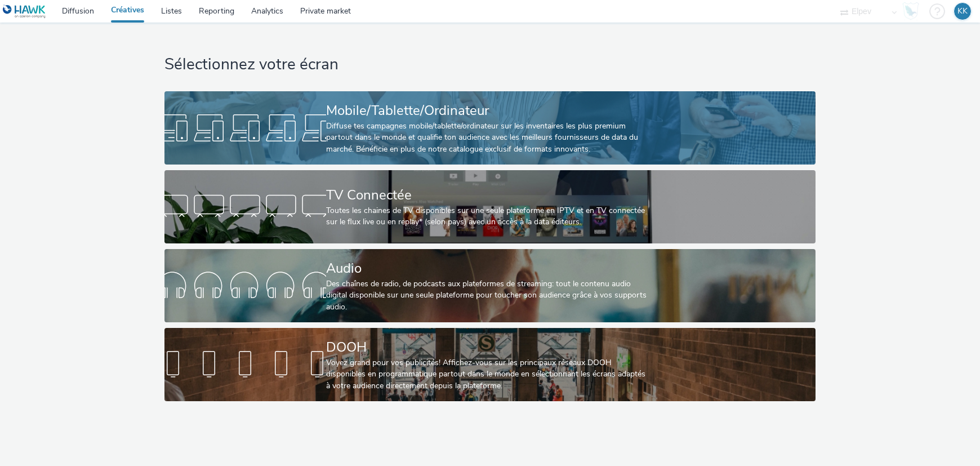 The height and width of the screenshot is (466, 980). What do you see at coordinates (488, 347) in the screenshot?
I see `div: DOOH` at bounding box center [488, 347].